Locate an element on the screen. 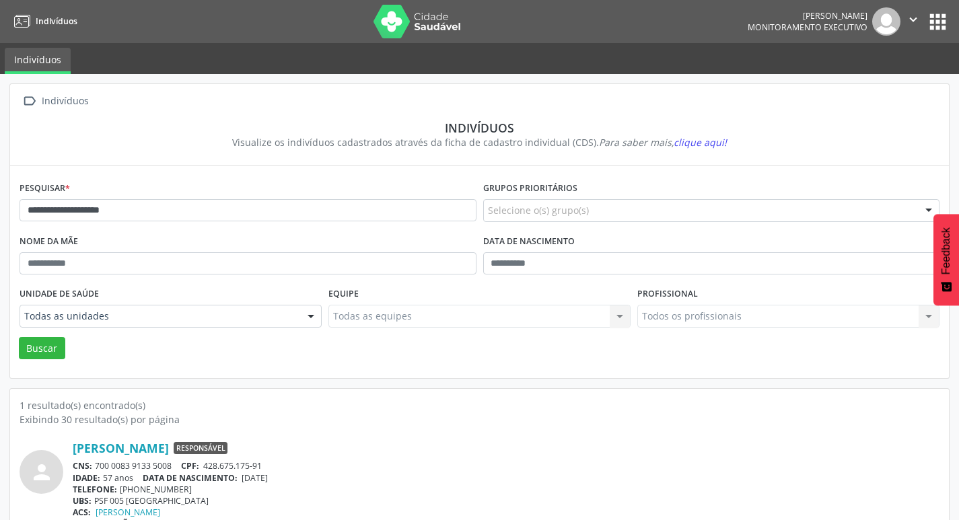  span: DATA DE NASCIMENTO: is located at coordinates (190, 478).